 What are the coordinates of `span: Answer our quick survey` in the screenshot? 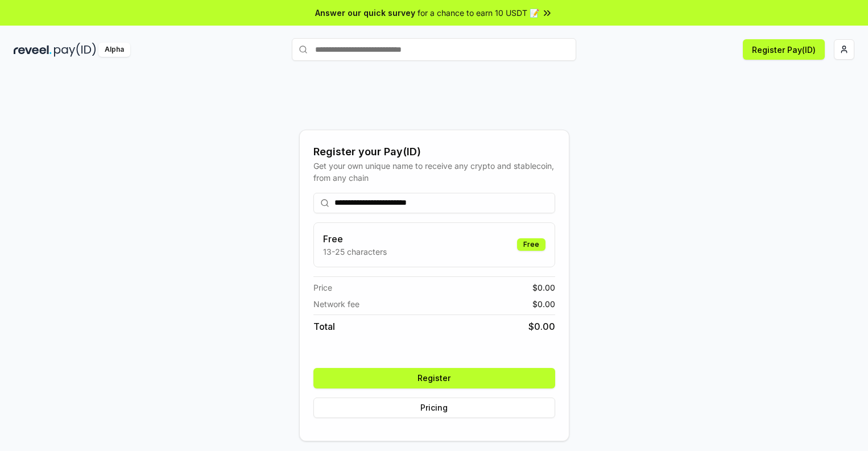 It's located at (365, 12).